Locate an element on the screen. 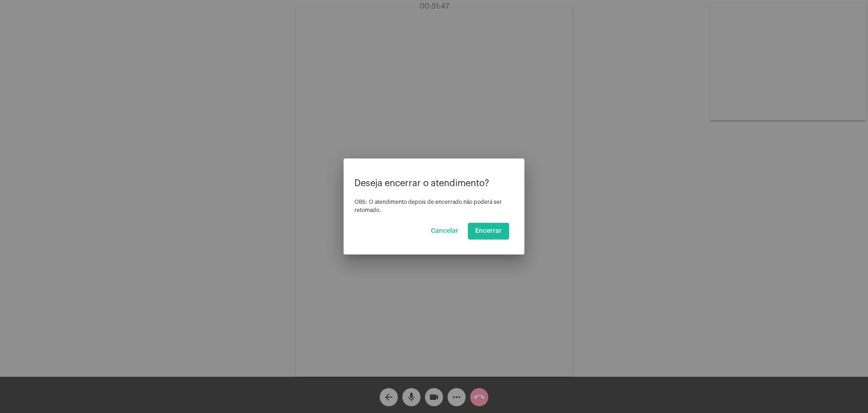  p: Deseja encerrar o atendimento? is located at coordinates (434, 183).